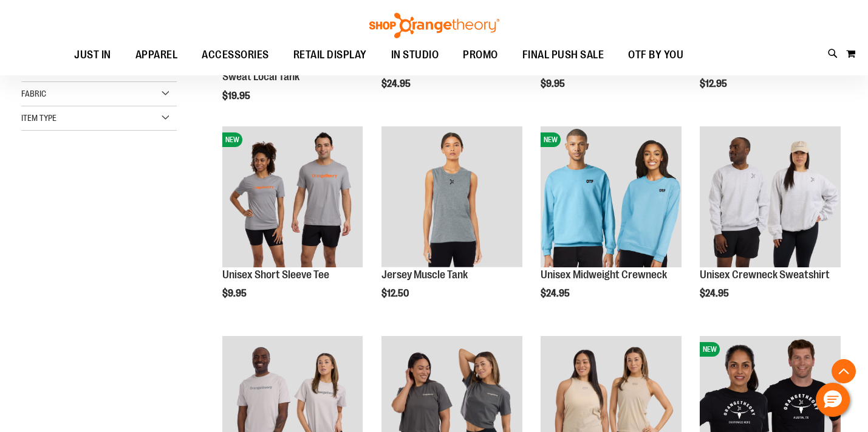 The image size is (868, 432). Describe the element at coordinates (844, 371) in the screenshot. I see `button: Back To Top` at that location.